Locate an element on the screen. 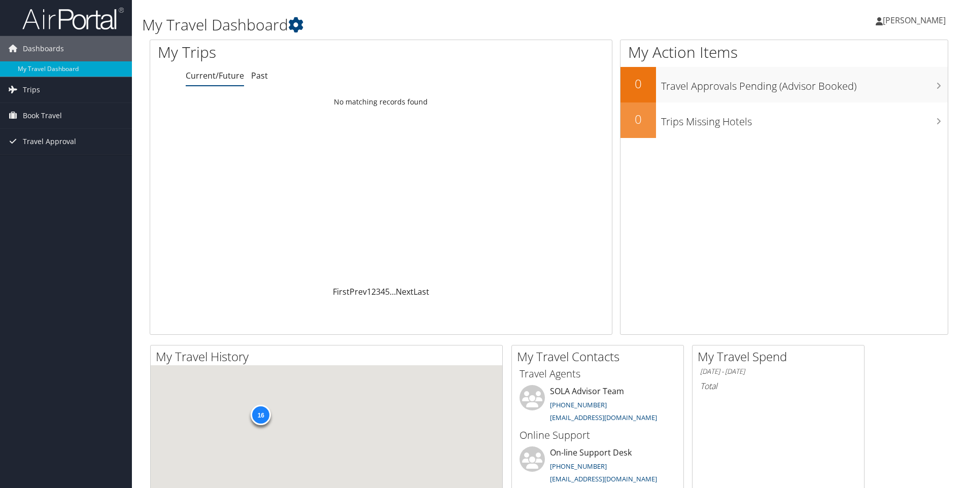 The height and width of the screenshot is (488, 966). h1: My Action Items is located at coordinates (784, 52).